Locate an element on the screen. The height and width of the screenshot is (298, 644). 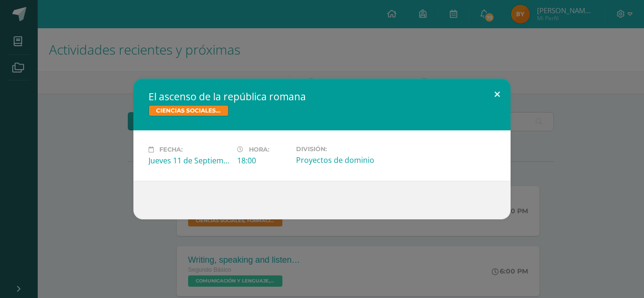
h2: El ascenso de la república romana is located at coordinates (322, 97).